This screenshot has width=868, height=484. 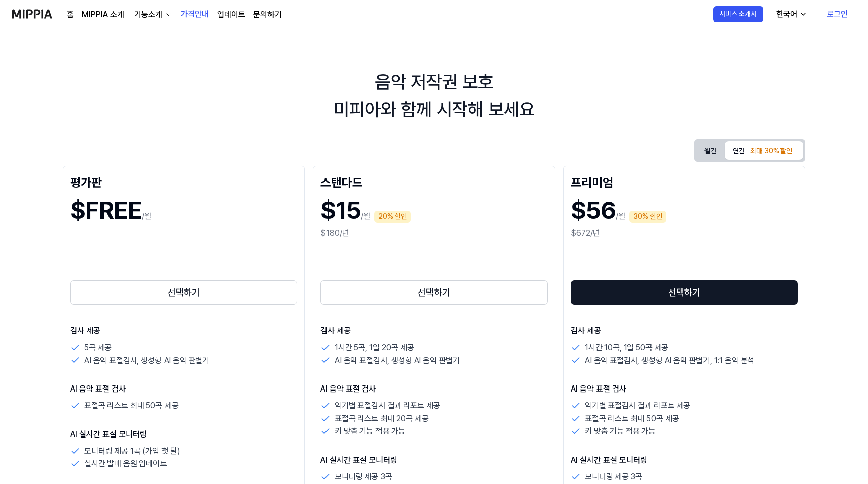 I want to click on button: 월간, so click(x=710, y=151).